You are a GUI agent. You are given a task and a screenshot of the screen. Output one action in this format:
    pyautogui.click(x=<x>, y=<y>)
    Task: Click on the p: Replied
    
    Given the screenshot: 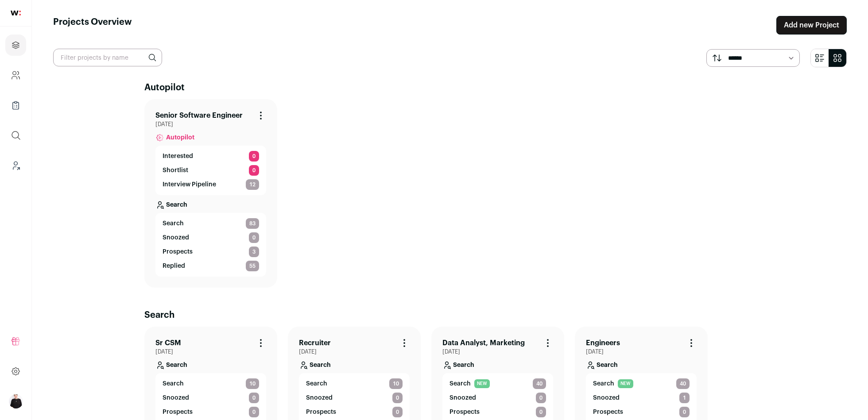 What is the action you would take?
    pyautogui.click(x=174, y=266)
    